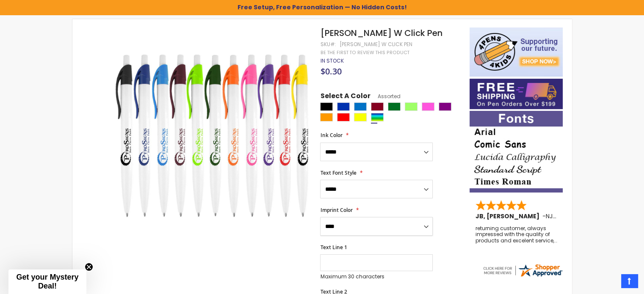  Describe the element at coordinates (377, 277) in the screenshot. I see `p: Maximum 30 characters` at that location.